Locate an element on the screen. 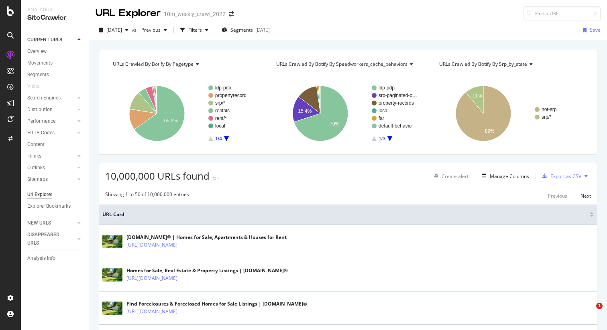 This screenshot has width=607, height=330. div: Save is located at coordinates (595, 30).